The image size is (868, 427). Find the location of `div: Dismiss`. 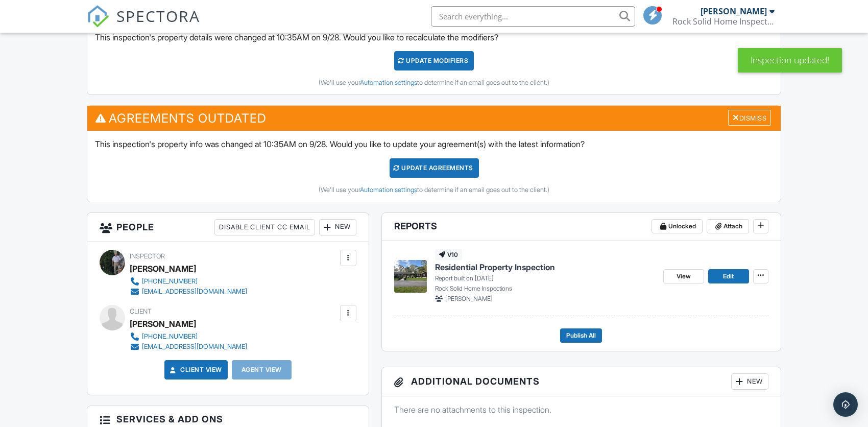

div: Dismiss is located at coordinates (749, 117).